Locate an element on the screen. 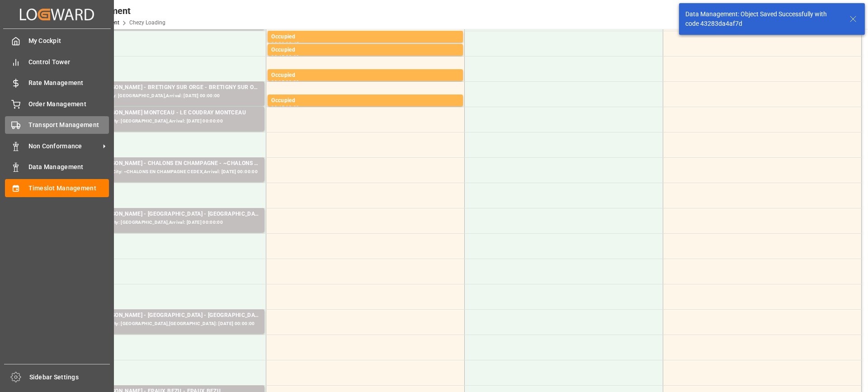  div: Data Management: Object Saved Successfully with code 43283da4af7d is located at coordinates (763, 19).